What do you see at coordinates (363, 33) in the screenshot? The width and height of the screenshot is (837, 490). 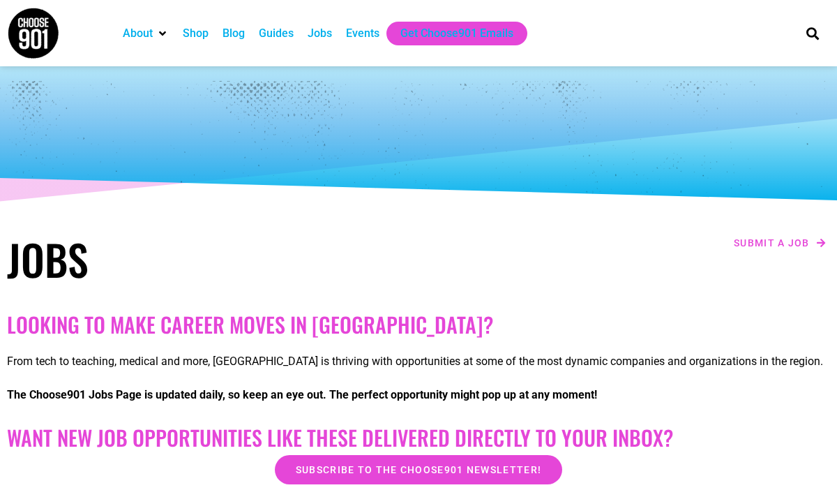 I see `div: Events` at bounding box center [363, 33].